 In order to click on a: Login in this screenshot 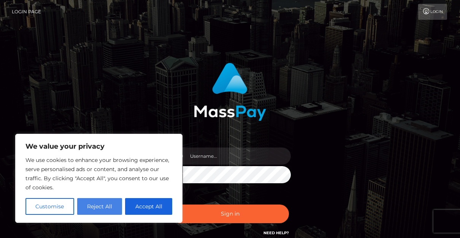, I will do `click(432, 12)`.